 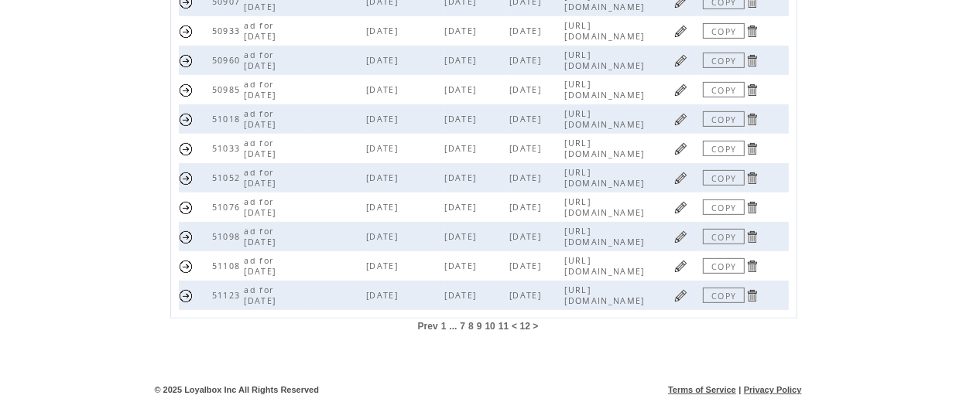 What do you see at coordinates (490, 327) in the screenshot?
I see `span: 10` at bounding box center [490, 327].